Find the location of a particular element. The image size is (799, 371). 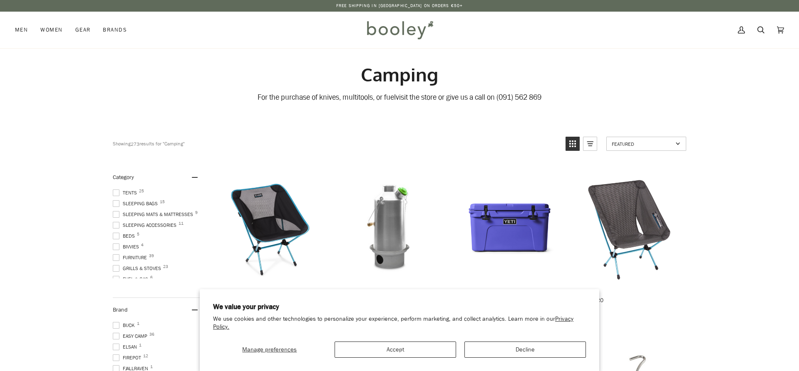

span: 15 is located at coordinates (162, 202).